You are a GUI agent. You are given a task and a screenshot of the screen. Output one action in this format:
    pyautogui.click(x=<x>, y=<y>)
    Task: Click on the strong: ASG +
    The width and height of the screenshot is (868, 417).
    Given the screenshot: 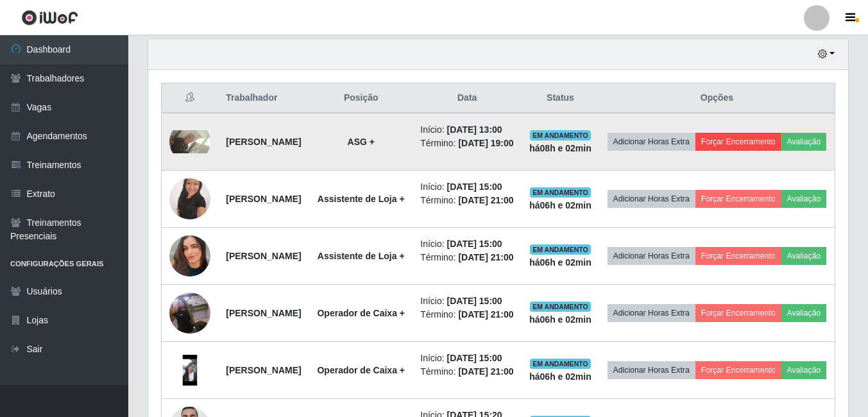 What is the action you would take?
    pyautogui.click(x=361, y=142)
    